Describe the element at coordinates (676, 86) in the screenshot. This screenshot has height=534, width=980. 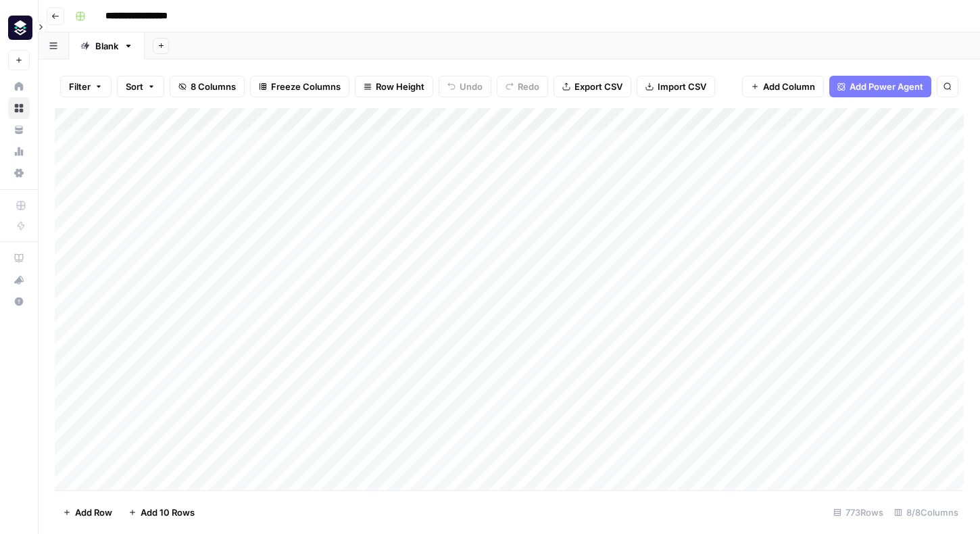
I see `button: Import CSV` at that location.